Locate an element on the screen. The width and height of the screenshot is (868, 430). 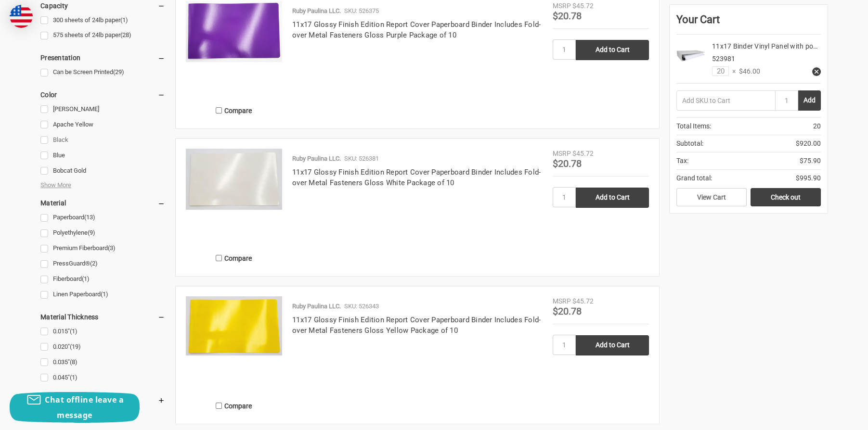
h5: Presentation is located at coordinates (103, 58).